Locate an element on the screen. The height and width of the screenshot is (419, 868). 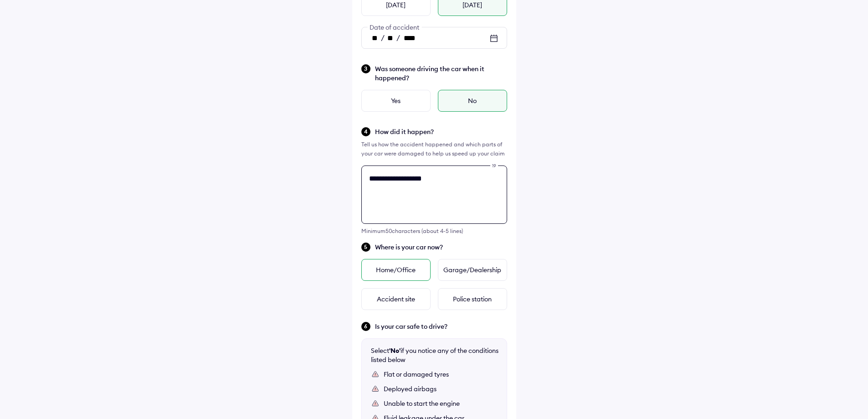
b: 'No' is located at coordinates (394, 350).